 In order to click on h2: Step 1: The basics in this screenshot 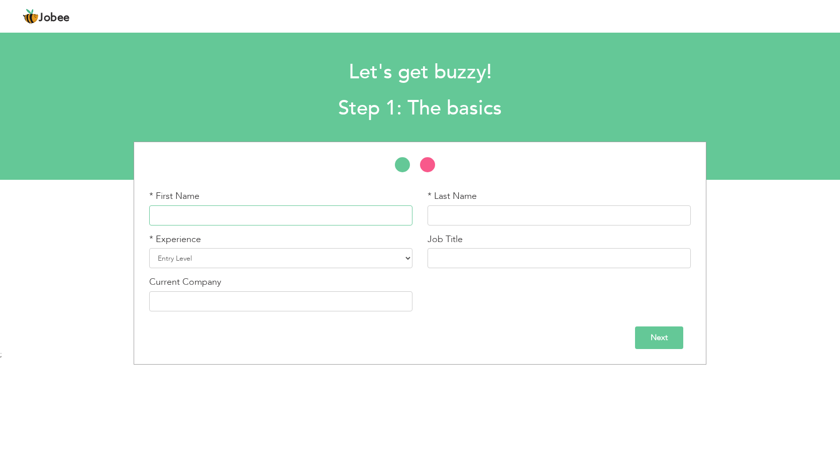, I will do `click(420, 109)`.